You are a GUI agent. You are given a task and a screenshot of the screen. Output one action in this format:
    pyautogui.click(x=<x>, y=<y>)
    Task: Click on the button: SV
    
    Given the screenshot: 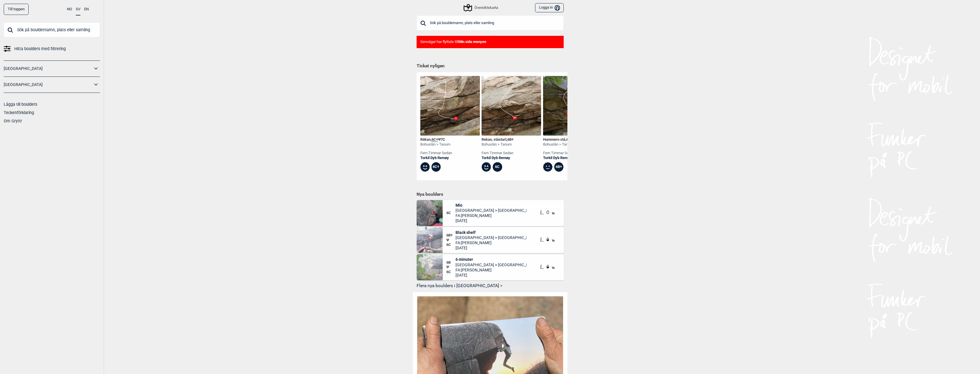 What is the action you would take?
    pyautogui.click(x=78, y=9)
    